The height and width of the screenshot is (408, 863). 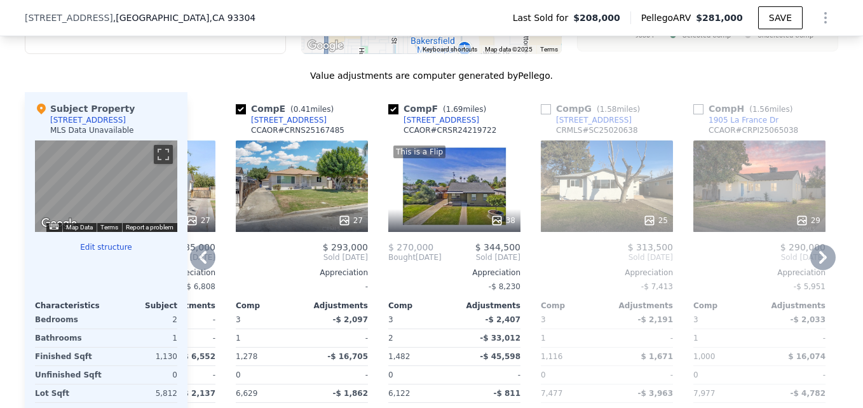 I want to click on div: Lot Sqft, so click(x=69, y=393).